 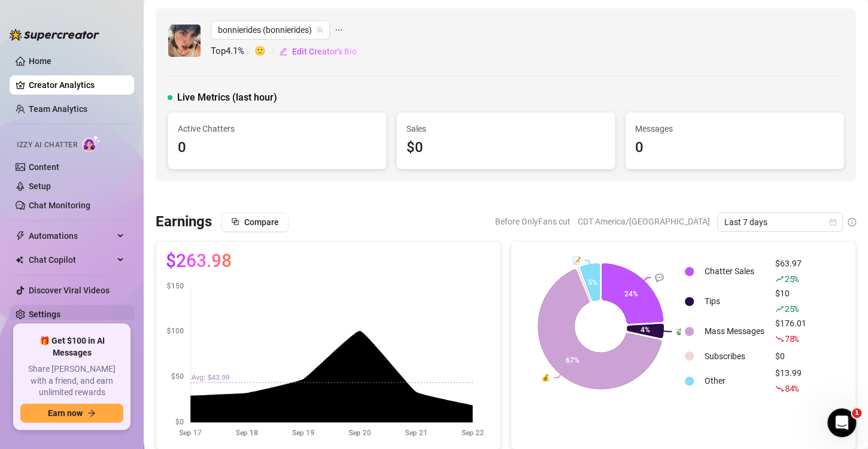 What do you see at coordinates (734, 380) in the screenshot?
I see `td: Other` at bounding box center [734, 380].